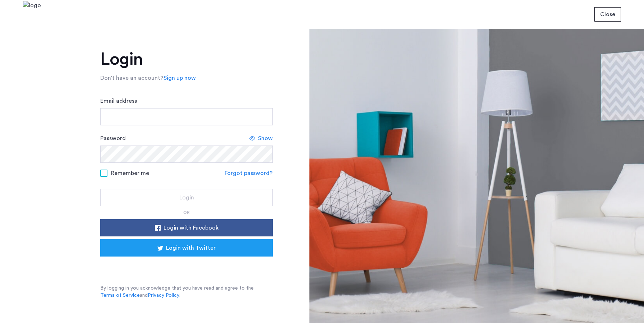 The height and width of the screenshot is (323, 644). I want to click on span: Login, so click(186, 198).